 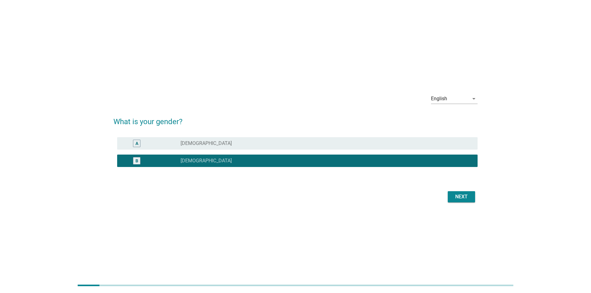 What do you see at coordinates (461, 197) in the screenshot?
I see `button: Next` at bounding box center [461, 197].